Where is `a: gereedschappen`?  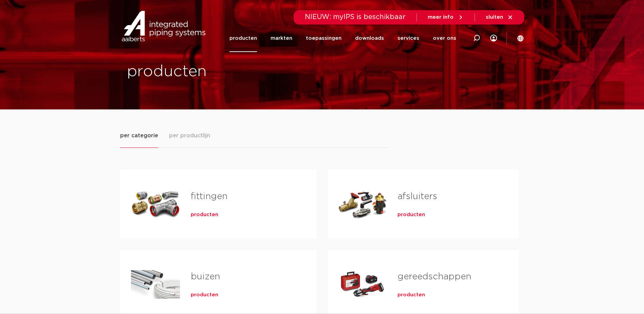 a: gereedschappen is located at coordinates (435, 276).